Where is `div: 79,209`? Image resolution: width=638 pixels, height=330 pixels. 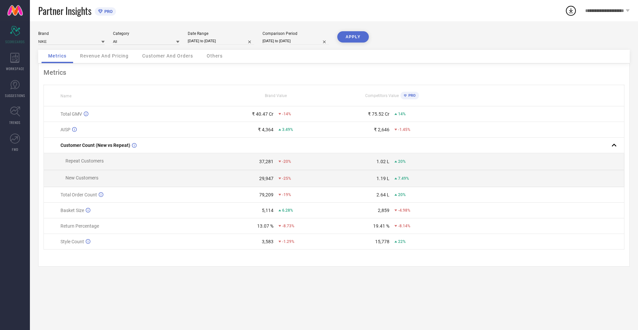
div: 79,209 is located at coordinates (266, 195).